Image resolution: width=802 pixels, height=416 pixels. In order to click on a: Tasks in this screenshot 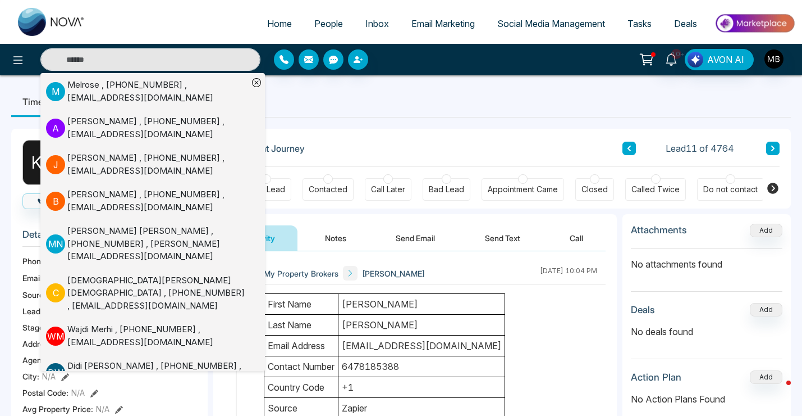, I will do `click(640, 24)`.